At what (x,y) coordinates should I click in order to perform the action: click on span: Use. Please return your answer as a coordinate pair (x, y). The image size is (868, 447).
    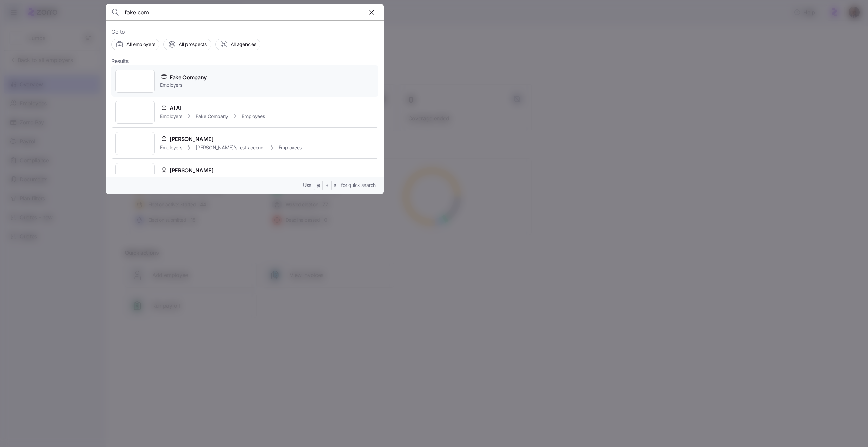
    Looking at the image, I should click on (307, 185).